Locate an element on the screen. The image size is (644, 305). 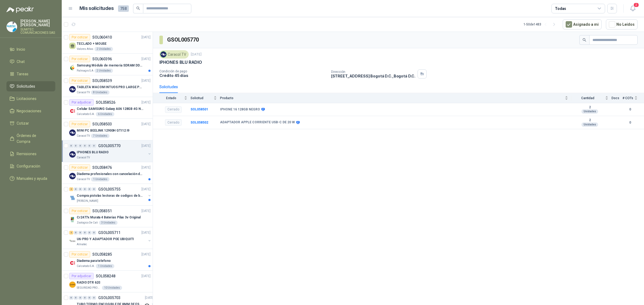
p: Palmagro S.A is located at coordinates (85, 71).